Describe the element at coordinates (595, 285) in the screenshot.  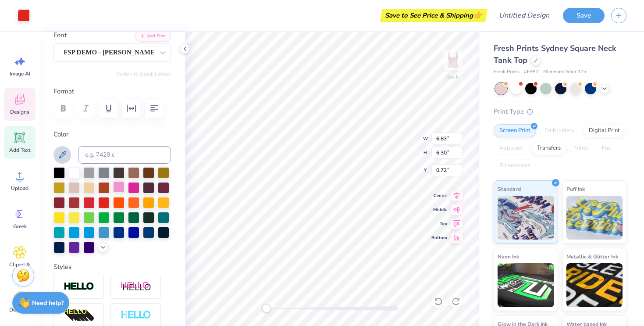
I see `img: Metallic & Glitter Ink` at that location.